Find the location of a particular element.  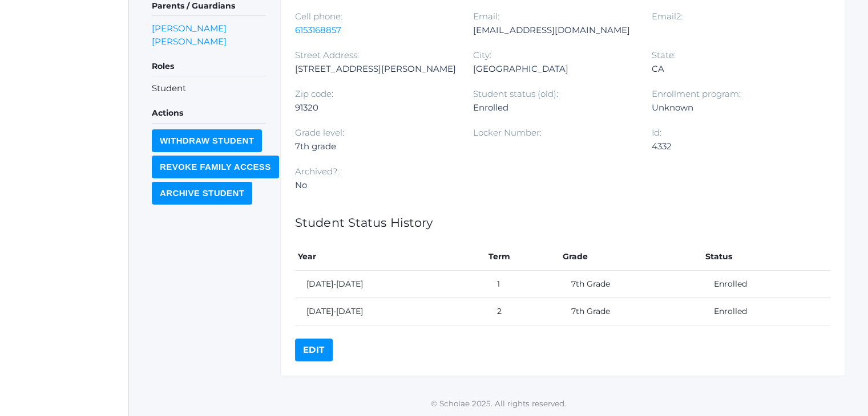

div: Unknown is located at coordinates (732, 108).